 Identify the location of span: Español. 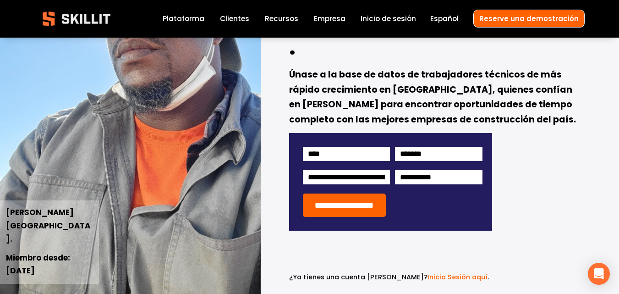
(444, 18).